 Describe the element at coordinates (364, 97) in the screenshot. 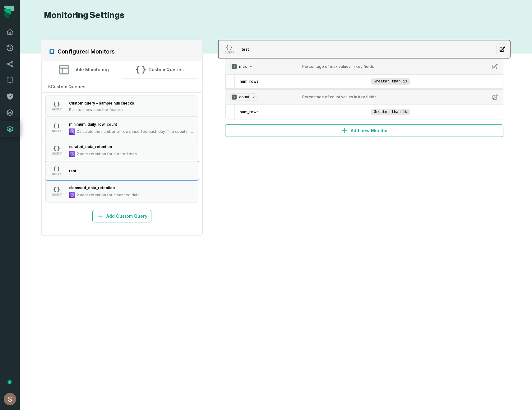

I see `button: 1countPercentage of count values in key fields` at that location.